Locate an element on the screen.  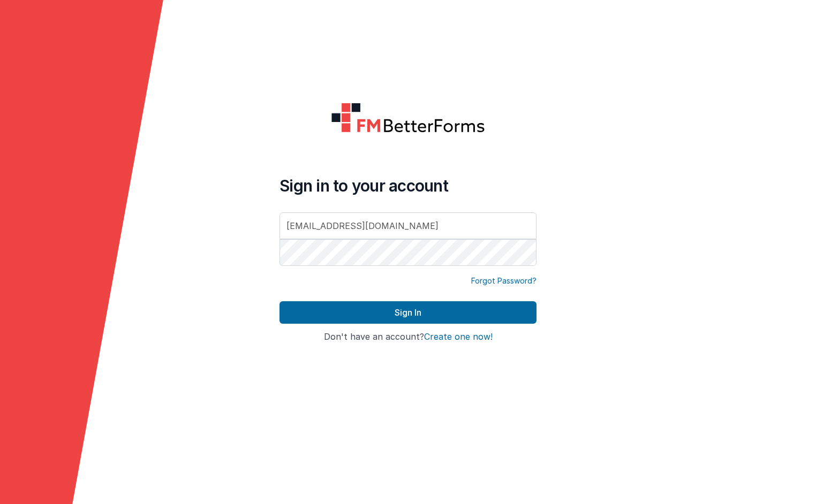
button: Create one now! is located at coordinates (458, 337).